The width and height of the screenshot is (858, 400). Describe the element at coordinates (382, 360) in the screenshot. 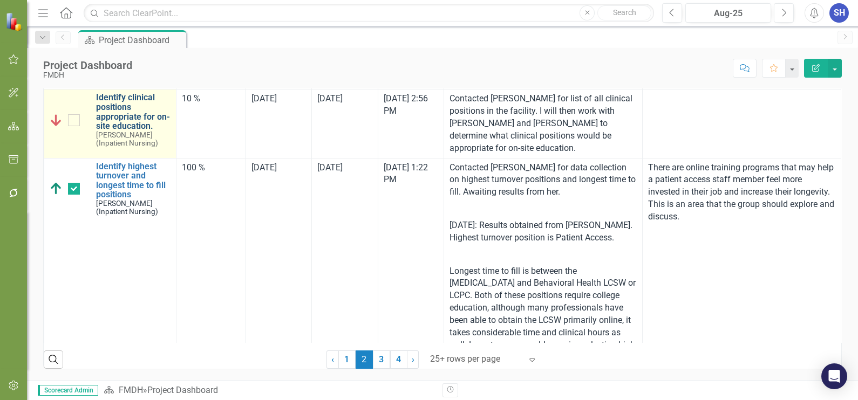

I see `a: 3` at that location.